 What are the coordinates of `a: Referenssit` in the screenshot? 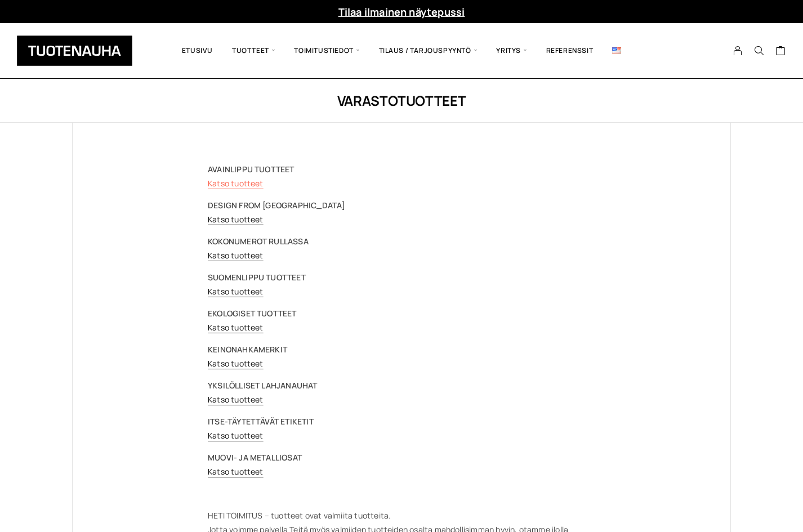 It's located at (570, 51).